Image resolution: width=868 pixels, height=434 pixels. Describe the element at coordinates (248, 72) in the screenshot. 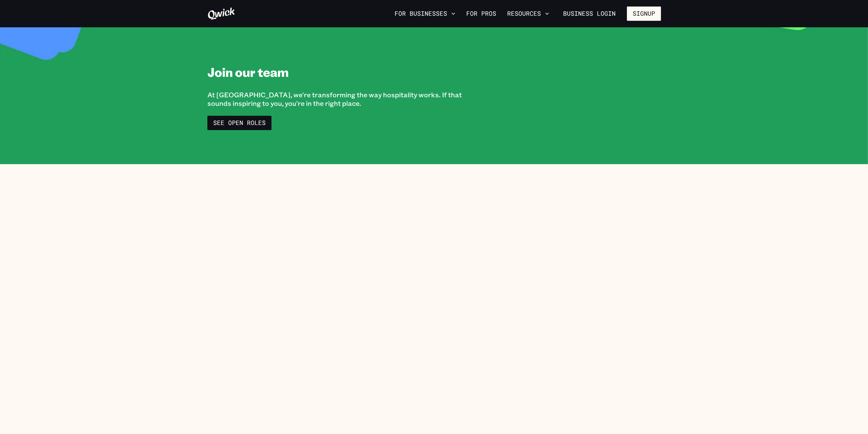

I see `h1: Join our team` at that location.